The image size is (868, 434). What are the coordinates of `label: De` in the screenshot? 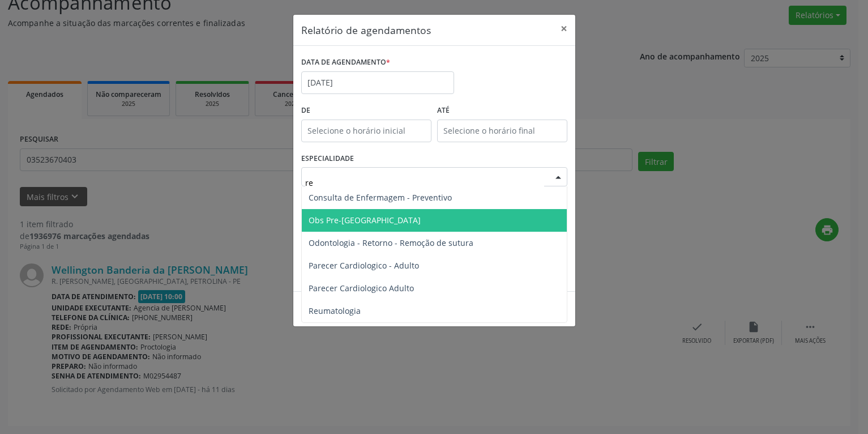 It's located at (366, 110).